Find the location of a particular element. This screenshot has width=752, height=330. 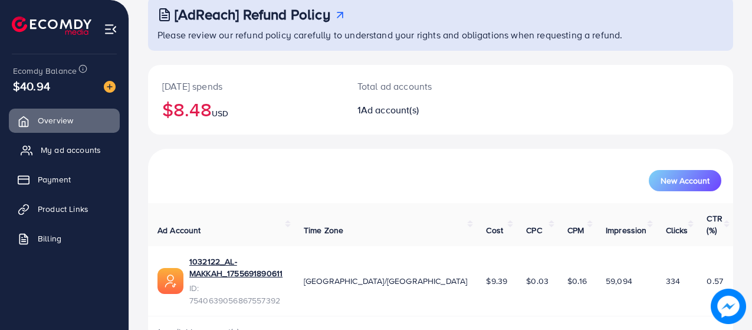

span: Impression is located at coordinates (626, 230).